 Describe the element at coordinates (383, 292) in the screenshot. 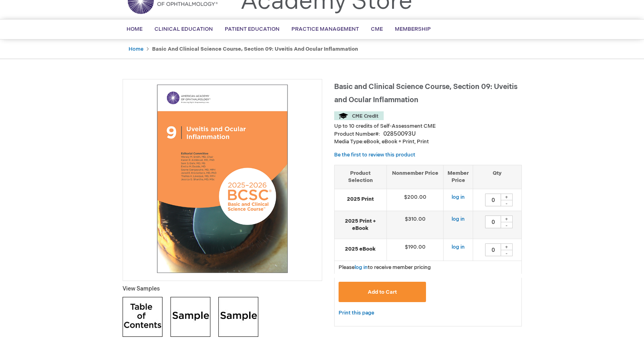

I see `button: Add to Cart` at that location.